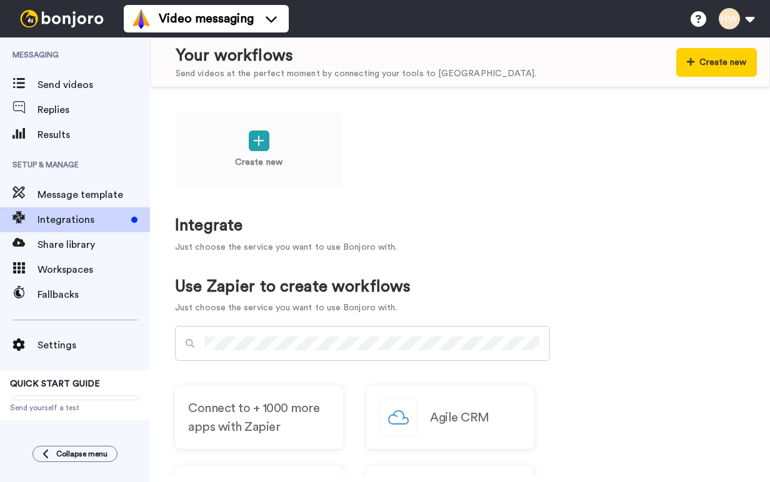  I want to click on span: Message template, so click(94, 195).